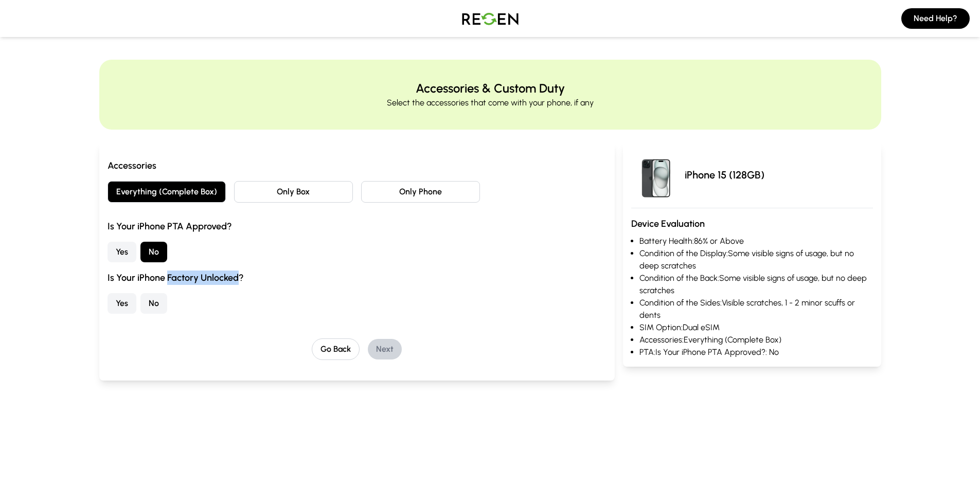 This screenshot has width=980, height=486. What do you see at coordinates (755, 309) in the screenshot?
I see `li: Condition of the Sides: Visible scratches, 1 - 2 minor scuffs or dents` at bounding box center [755, 309].